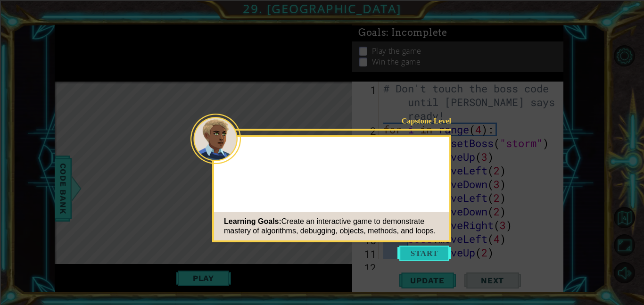 This screenshot has width=644, height=305. Describe the element at coordinates (322, 42) in the screenshot. I see `div: Options` at that location.